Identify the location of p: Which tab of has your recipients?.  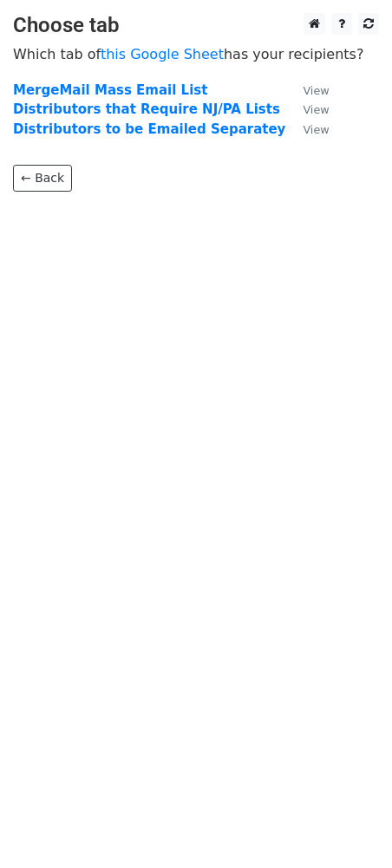
(196, 54).